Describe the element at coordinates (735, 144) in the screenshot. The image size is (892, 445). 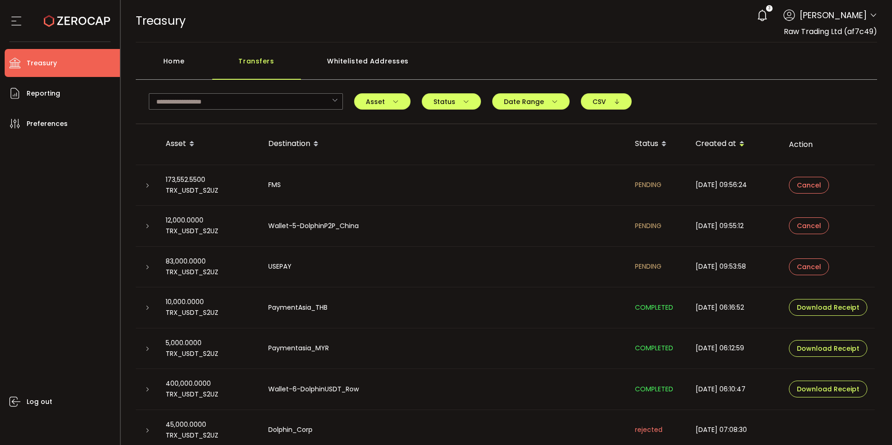
I see `div: Created at` at that location.